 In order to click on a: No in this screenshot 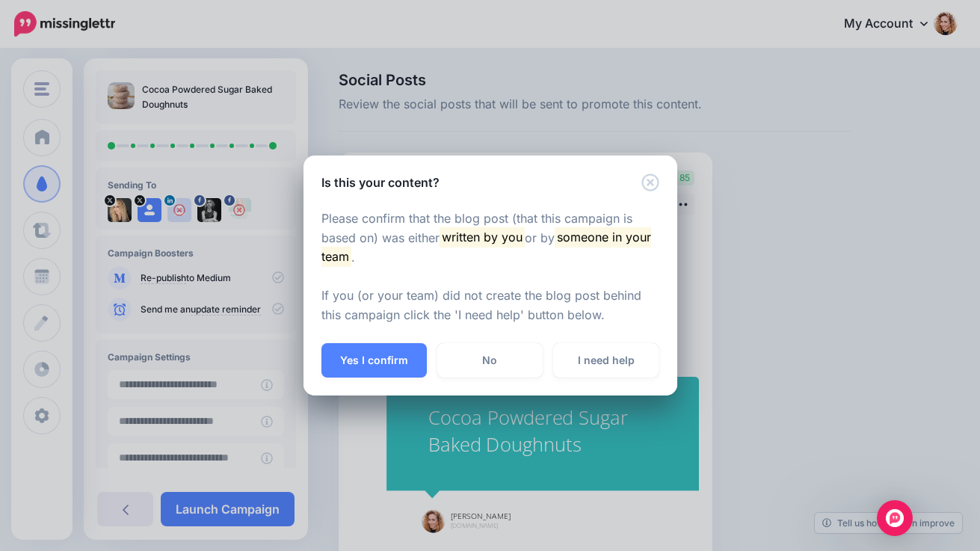, I will do `click(489, 360)`.